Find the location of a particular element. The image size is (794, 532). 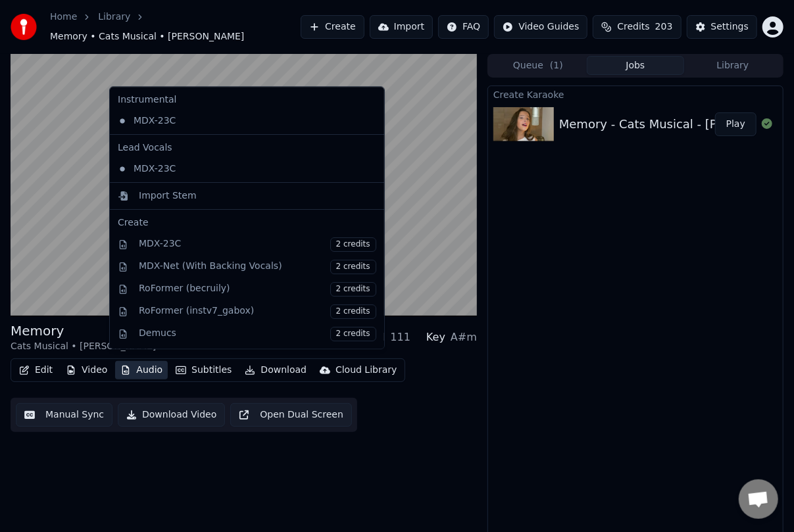

button: Jobs is located at coordinates (636, 65).